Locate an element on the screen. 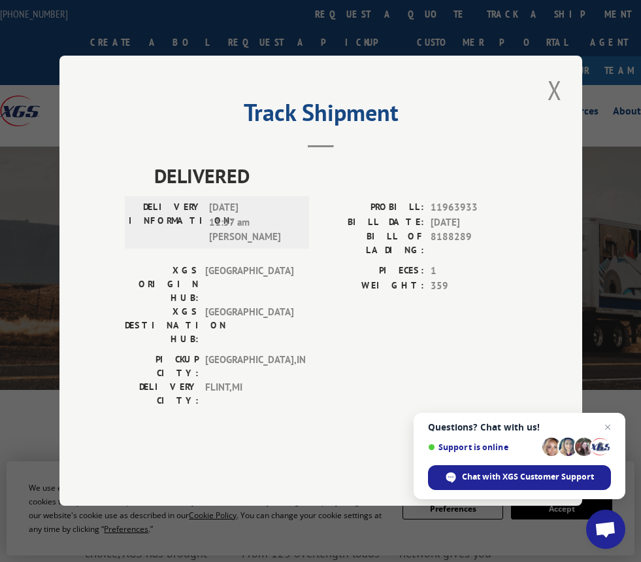  label: PROBILL: is located at coordinates (373, 208).